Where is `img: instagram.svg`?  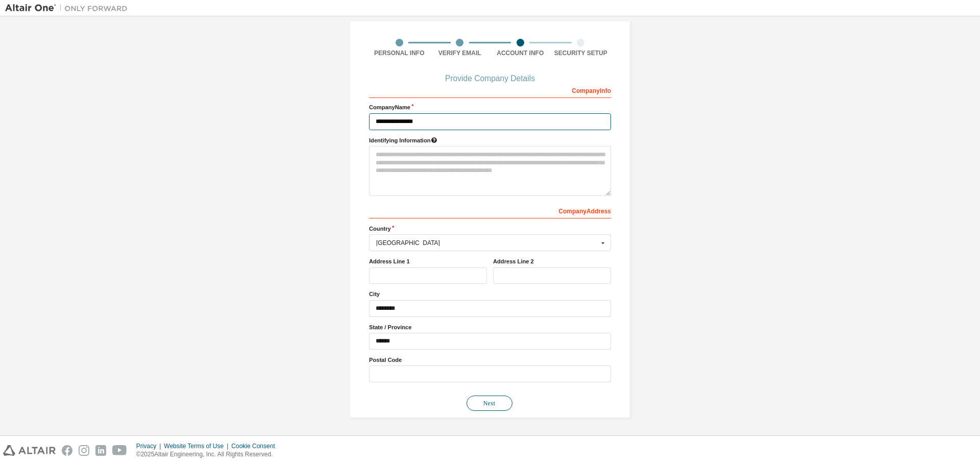 img: instagram.svg is located at coordinates (83, 450).